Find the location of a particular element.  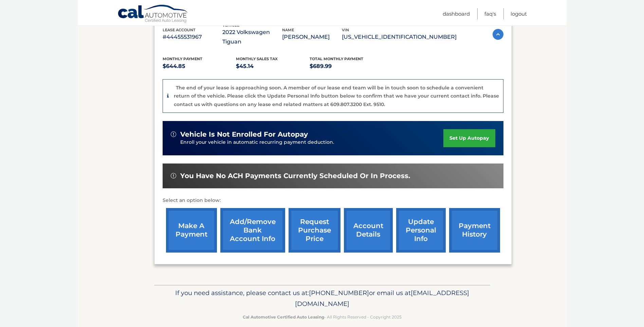

a: Cal Automotive is located at coordinates (153, 14).